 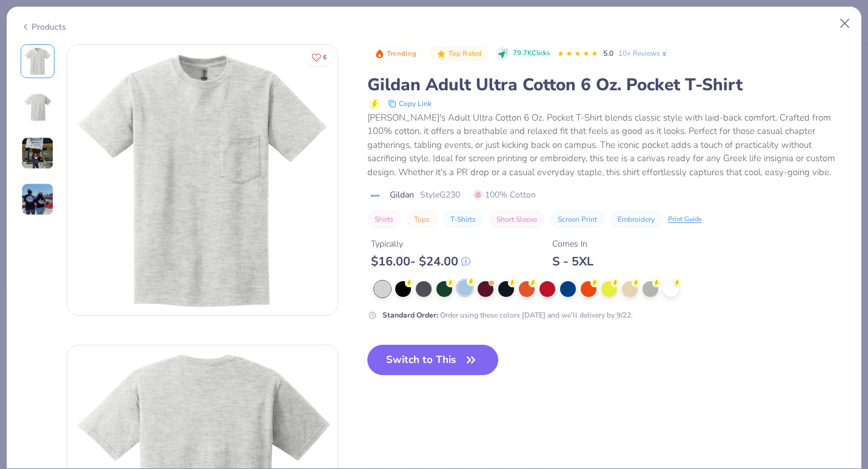 What do you see at coordinates (43, 26) in the screenshot?
I see `div: Products` at bounding box center [43, 26].